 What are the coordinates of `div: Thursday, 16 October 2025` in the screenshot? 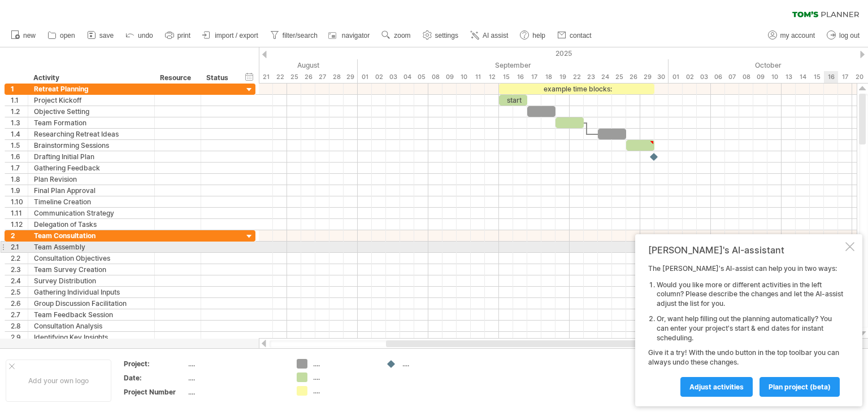 It's located at (831, 77).